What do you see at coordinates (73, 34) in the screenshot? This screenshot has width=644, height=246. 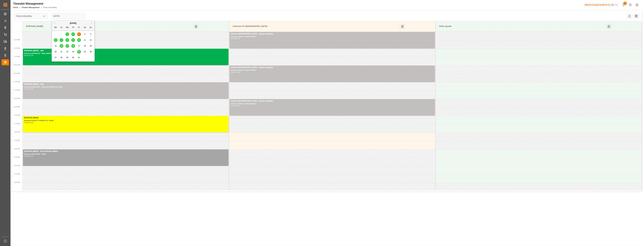 I see `span: 2` at bounding box center [73, 34].